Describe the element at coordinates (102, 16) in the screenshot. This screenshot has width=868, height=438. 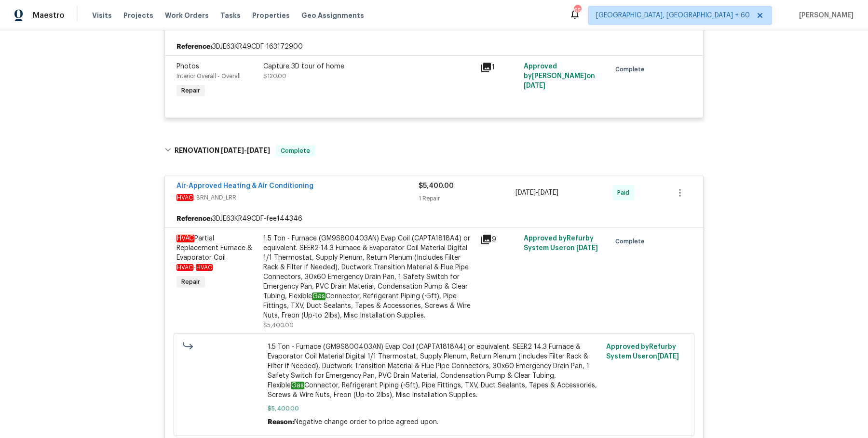
I see `span: Visits` at that location.